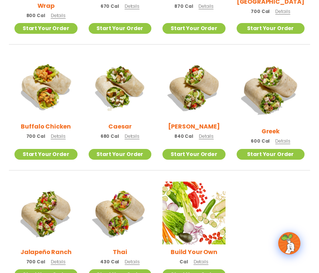  I want to click on span: 600 Cal, so click(260, 141).